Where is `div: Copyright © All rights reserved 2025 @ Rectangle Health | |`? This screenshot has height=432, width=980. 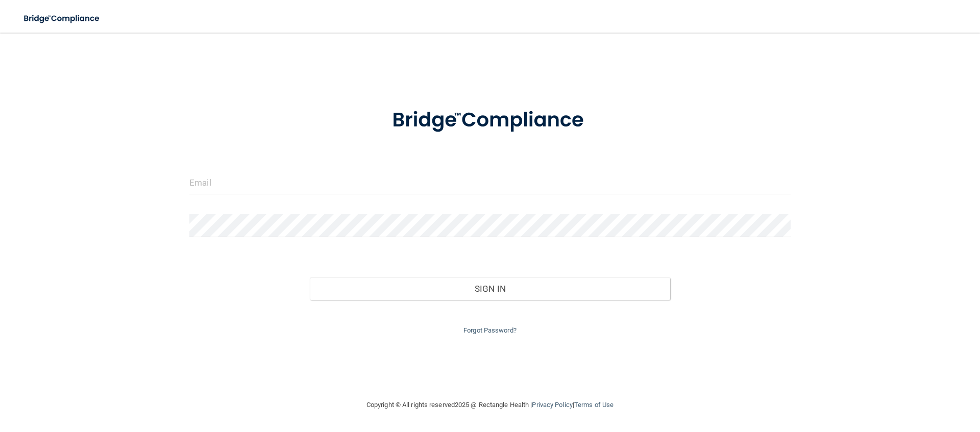 div: Copyright © All rights reserved 2025 @ Rectangle Health | | is located at coordinates (490, 405).